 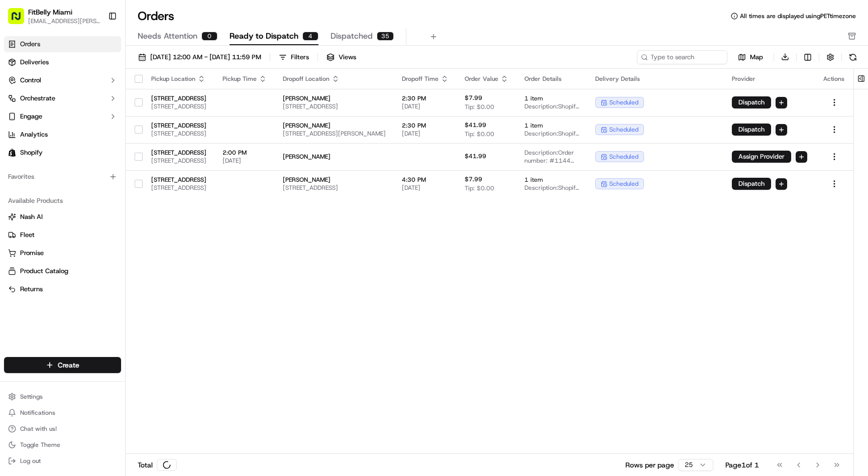 What do you see at coordinates (310, 37) in the screenshot?
I see `div: 4` at bounding box center [310, 37].